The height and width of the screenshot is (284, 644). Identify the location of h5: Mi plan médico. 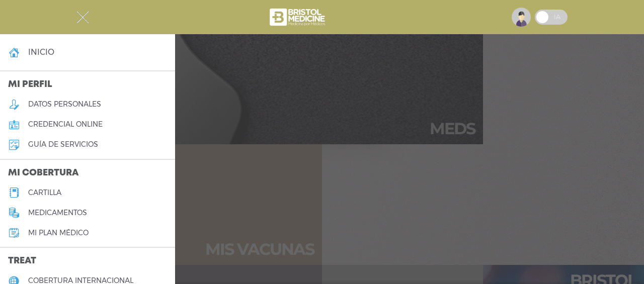
(58, 233).